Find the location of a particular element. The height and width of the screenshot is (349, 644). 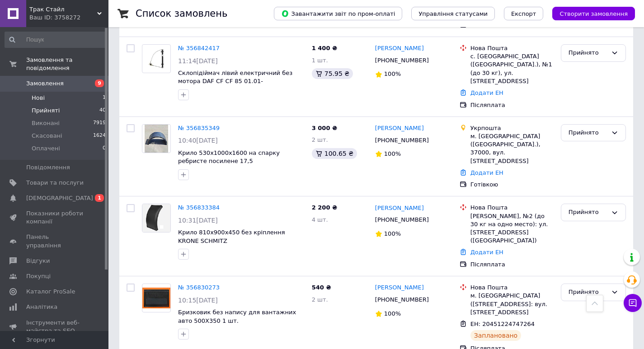

span: 7919 is located at coordinates (99, 123).